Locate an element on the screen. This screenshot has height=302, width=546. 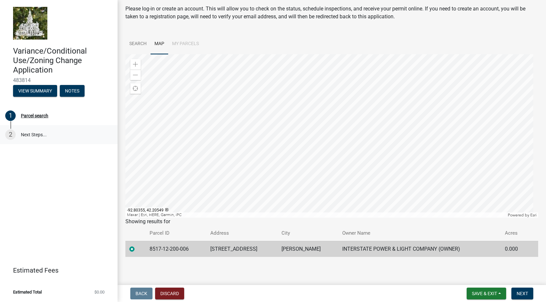
div: Maxar | Esri, HERE, Garmin, iPC is located at coordinates (316, 215).